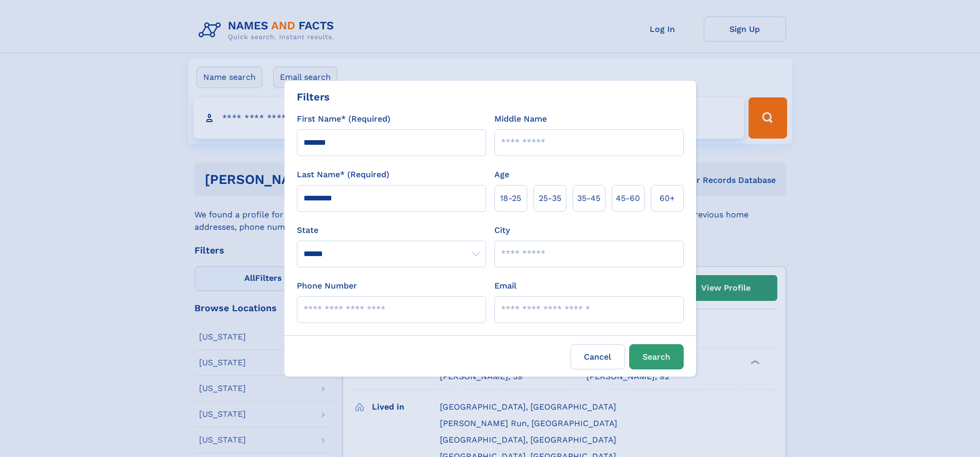 This screenshot has width=980, height=457. Describe the element at coordinates (326, 286) in the screenshot. I see `label: Phone Number` at that location.